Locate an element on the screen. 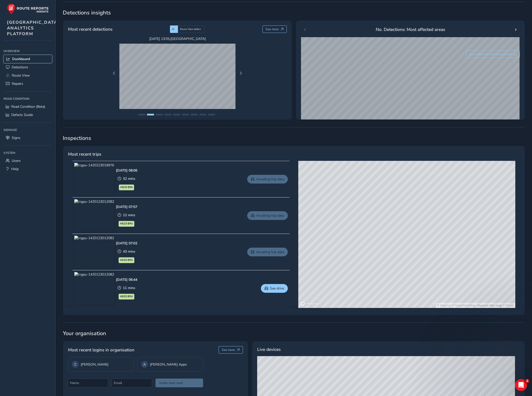  button: Page 4 is located at coordinates (168, 114).